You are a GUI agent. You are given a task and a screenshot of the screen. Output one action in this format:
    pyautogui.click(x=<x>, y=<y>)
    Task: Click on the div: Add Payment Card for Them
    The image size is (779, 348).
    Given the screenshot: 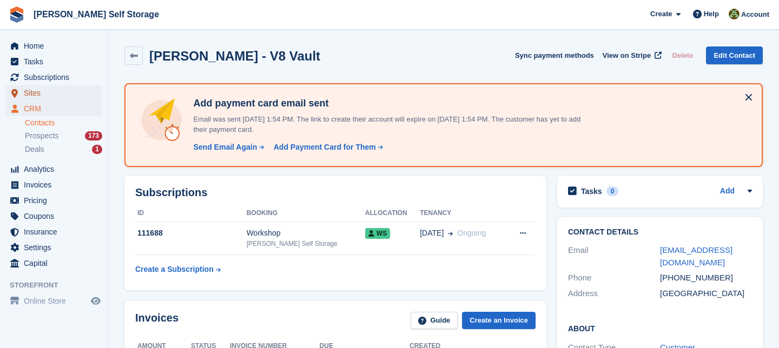 What is the action you would take?
    pyautogui.click(x=325, y=147)
    